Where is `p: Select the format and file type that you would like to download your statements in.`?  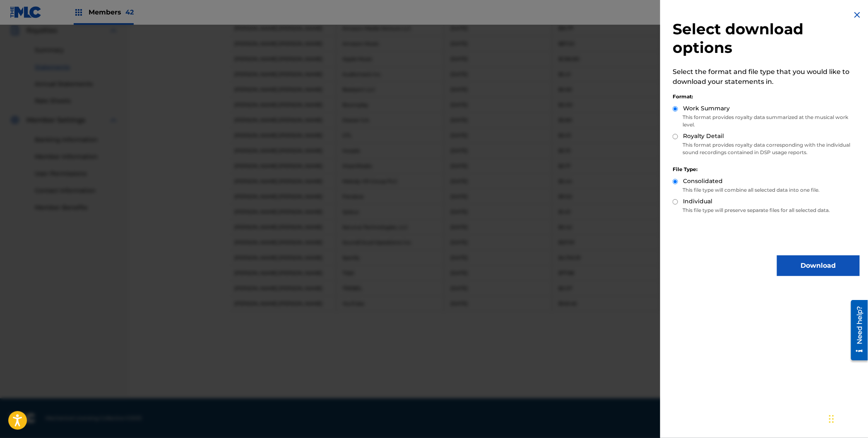
p: Select the format and file type that you would like to download your statements in. is located at coordinates (766, 77).